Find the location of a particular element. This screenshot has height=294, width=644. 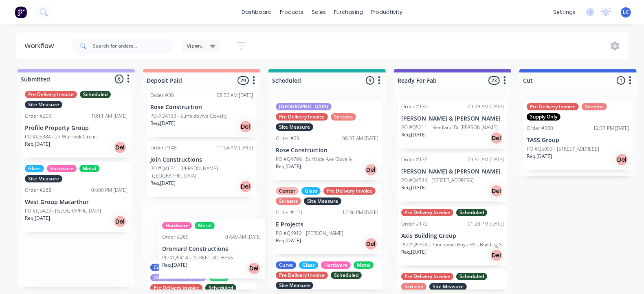

input: Search for orders... is located at coordinates (133, 46).